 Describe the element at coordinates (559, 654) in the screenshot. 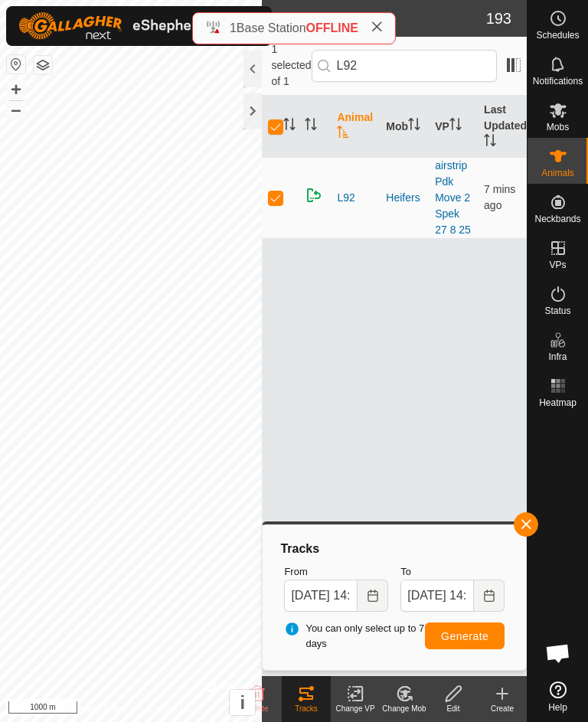

I see `a: Open chat` at that location.